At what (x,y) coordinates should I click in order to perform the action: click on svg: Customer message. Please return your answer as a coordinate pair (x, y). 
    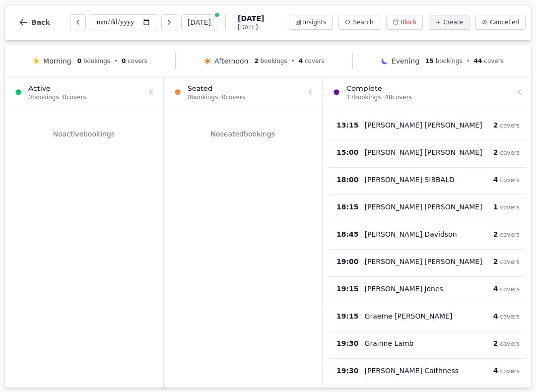
    Looking at the image, I should click on (450, 288).